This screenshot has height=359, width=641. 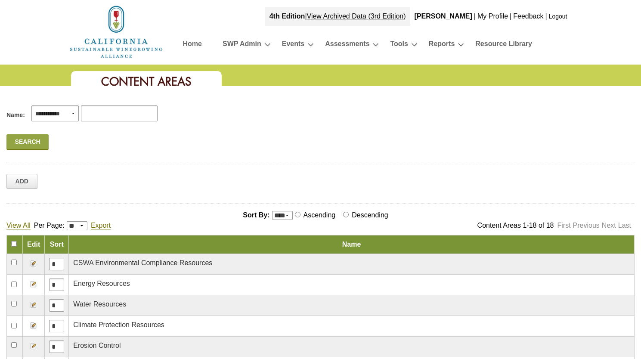 What do you see at coordinates (146, 81) in the screenshot?
I see `span: Content Areas` at bounding box center [146, 81].